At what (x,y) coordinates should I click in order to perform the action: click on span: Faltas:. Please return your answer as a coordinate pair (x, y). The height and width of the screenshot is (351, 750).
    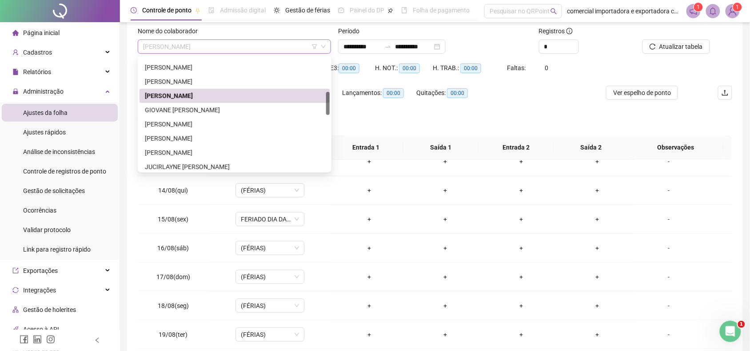
    Looking at the image, I should click on (517, 68).